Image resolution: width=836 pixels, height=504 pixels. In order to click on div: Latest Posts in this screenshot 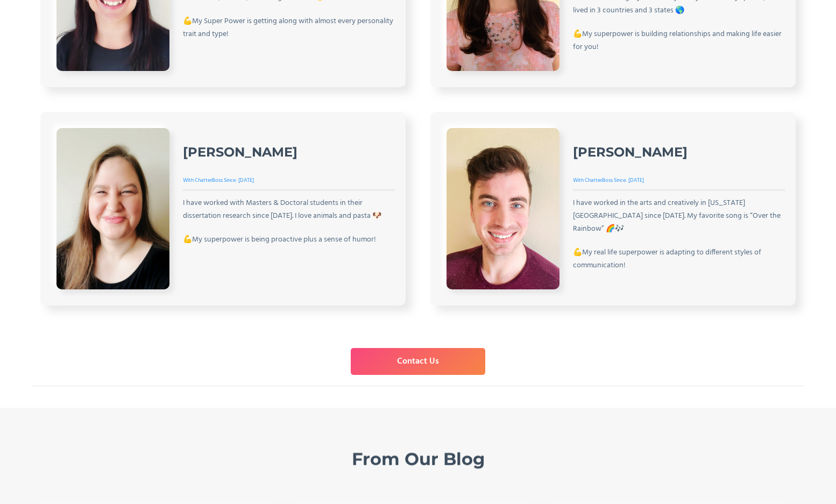, I will do `click(418, 434)`.